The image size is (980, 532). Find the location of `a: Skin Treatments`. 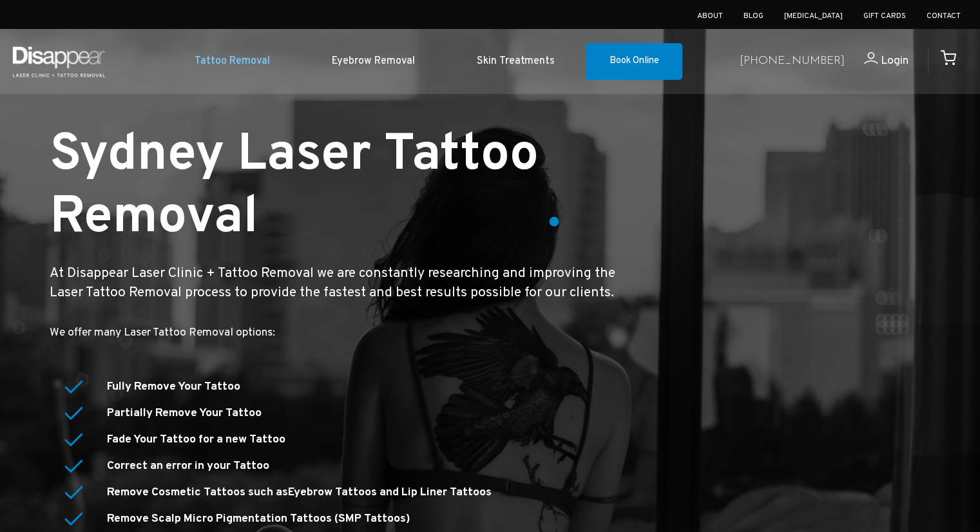

a: Skin Treatments is located at coordinates (515, 62).